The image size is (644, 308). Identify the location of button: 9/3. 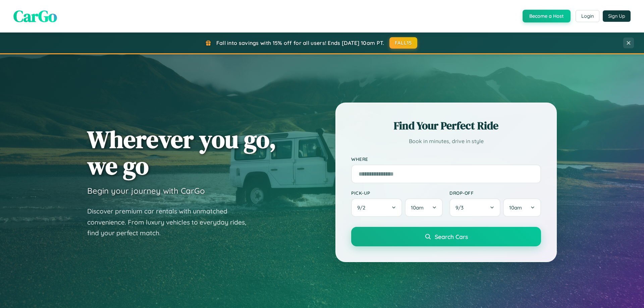
(475, 208).